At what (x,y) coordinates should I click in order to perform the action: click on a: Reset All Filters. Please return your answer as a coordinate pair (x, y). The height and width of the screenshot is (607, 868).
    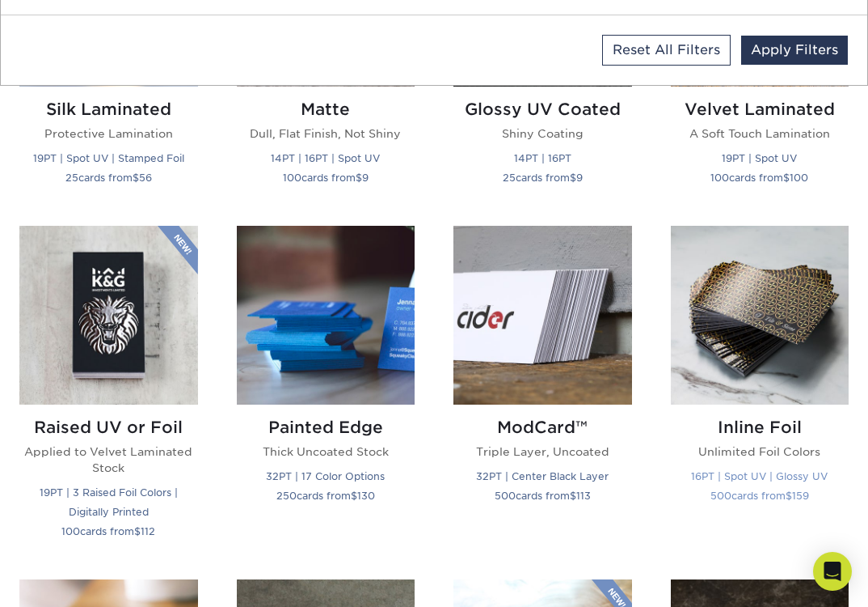
    Looking at the image, I should click on (666, 50).